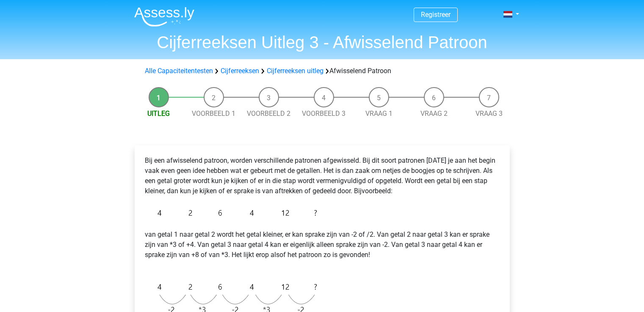  I want to click on h1: Cijferreeksen Uitleg 3 - Afwisselend Patroon, so click(322, 43).